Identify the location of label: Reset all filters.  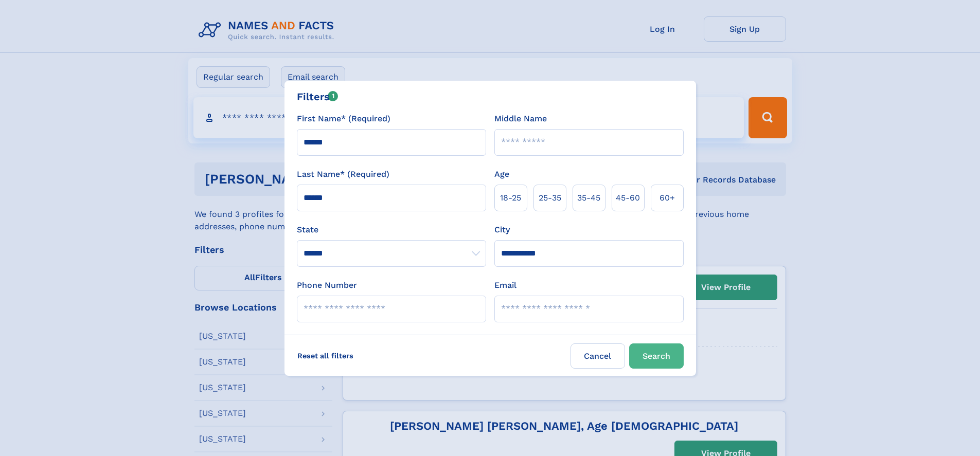
(325, 356).